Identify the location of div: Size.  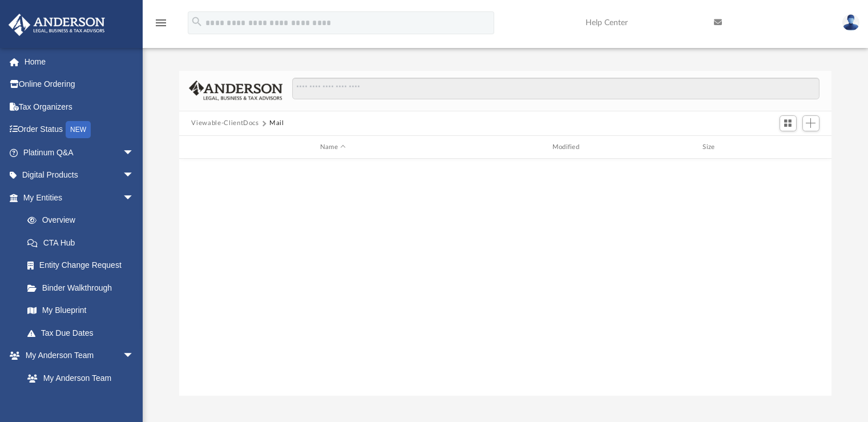
(711, 147).